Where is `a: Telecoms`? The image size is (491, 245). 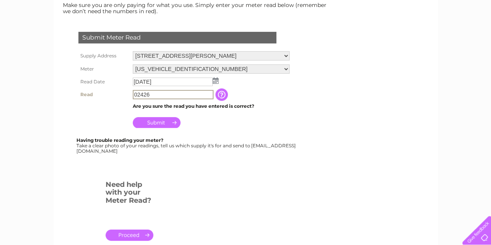
a: Telecoms is located at coordinates (407, 36).